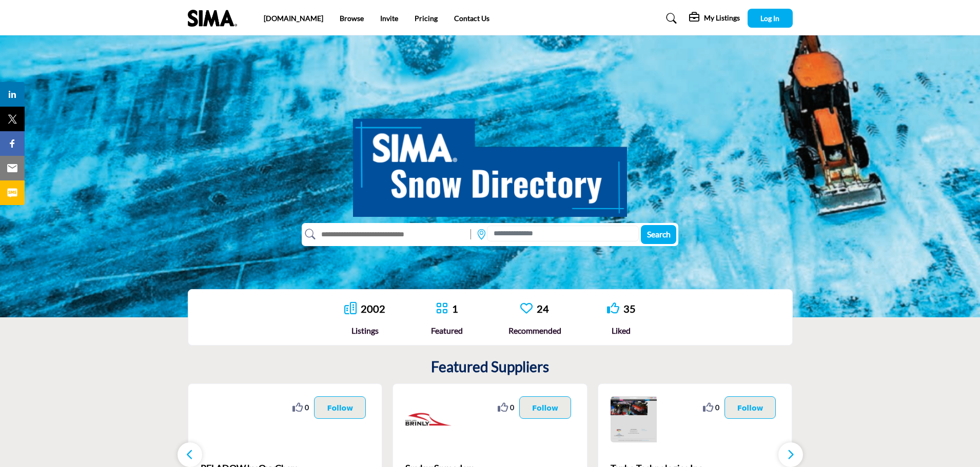 The width and height of the screenshot is (980, 467). Describe the element at coordinates (621, 331) in the screenshot. I see `div: Liked` at that location.